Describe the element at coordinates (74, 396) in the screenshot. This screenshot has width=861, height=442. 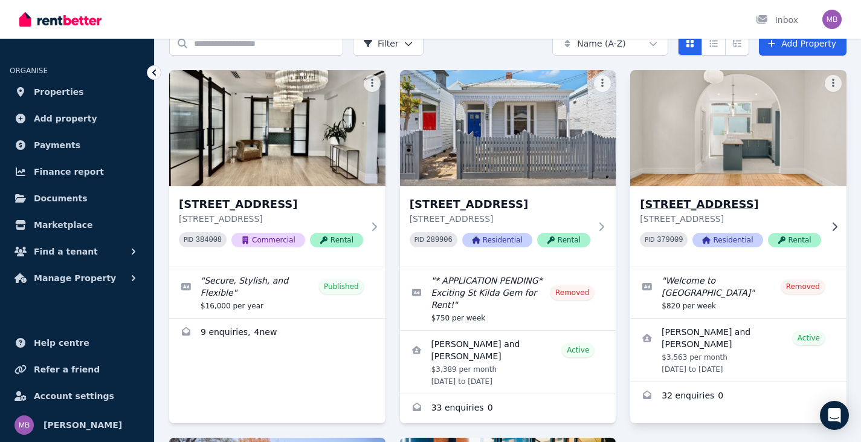
I see `span: Account settings` at that location.